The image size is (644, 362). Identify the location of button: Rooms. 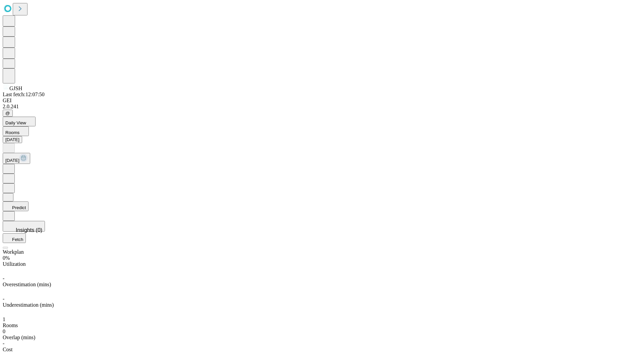
(16, 131).